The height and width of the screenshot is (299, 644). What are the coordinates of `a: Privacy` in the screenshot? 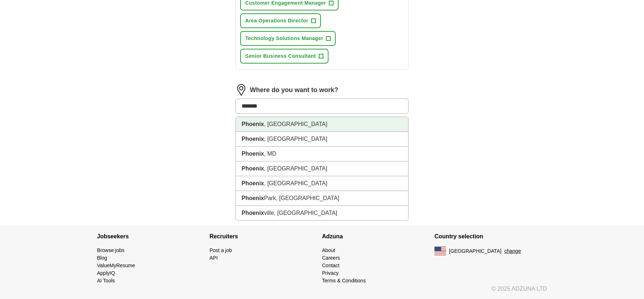 It's located at (330, 273).